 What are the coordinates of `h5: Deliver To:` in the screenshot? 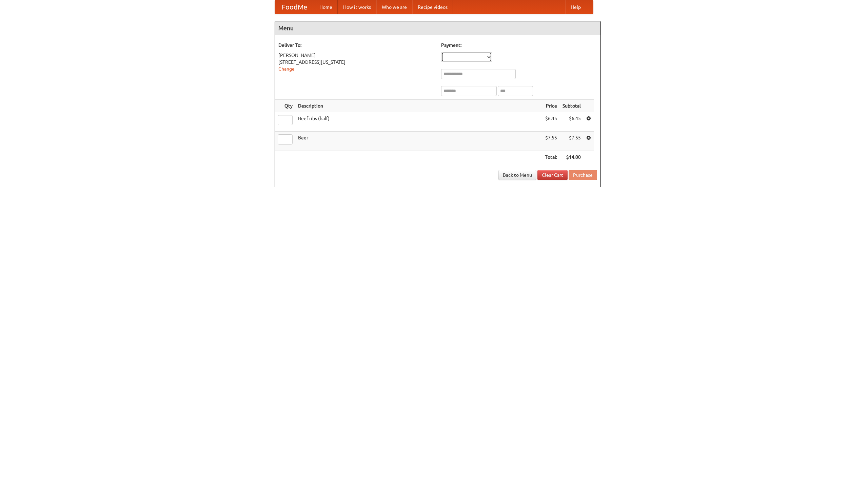 It's located at (356, 45).